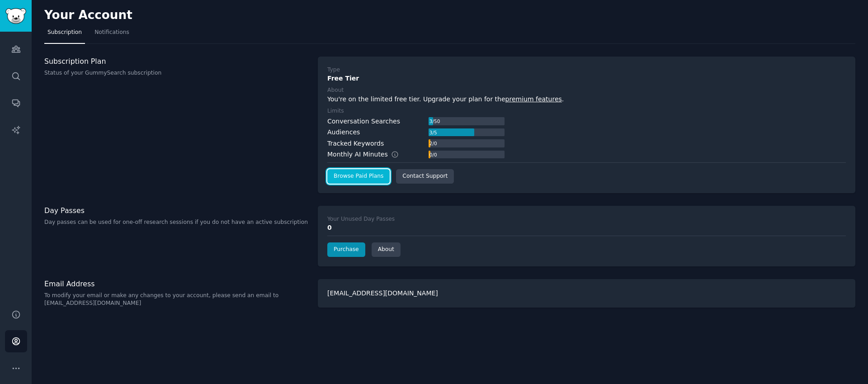 This screenshot has width=868, height=384. Describe the element at coordinates (176, 284) in the screenshot. I see `h3: Email Address` at that location.